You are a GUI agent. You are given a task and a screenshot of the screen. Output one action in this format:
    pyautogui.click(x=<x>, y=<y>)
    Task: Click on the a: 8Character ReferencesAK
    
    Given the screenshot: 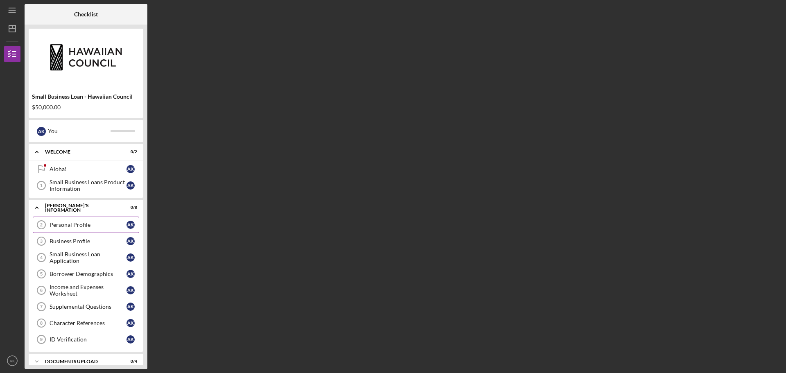 What is the action you would take?
    pyautogui.click(x=86, y=323)
    